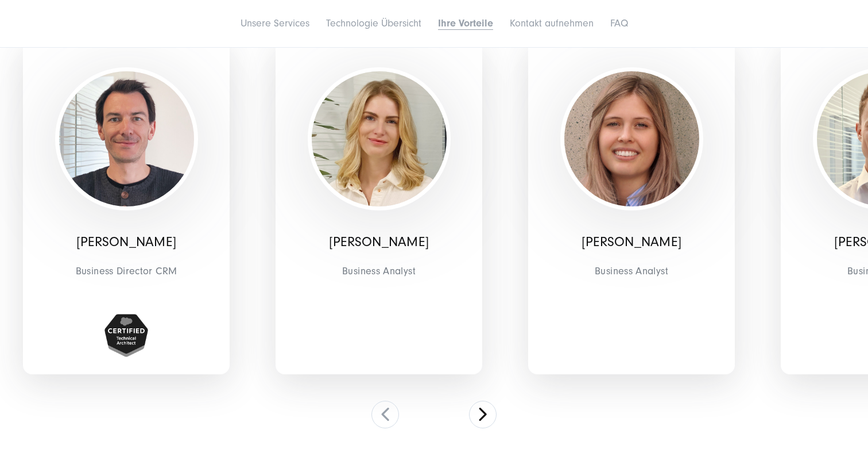 The image size is (868, 460). What do you see at coordinates (552, 23) in the screenshot?
I see `a: Kontakt aufnehmen` at bounding box center [552, 23].